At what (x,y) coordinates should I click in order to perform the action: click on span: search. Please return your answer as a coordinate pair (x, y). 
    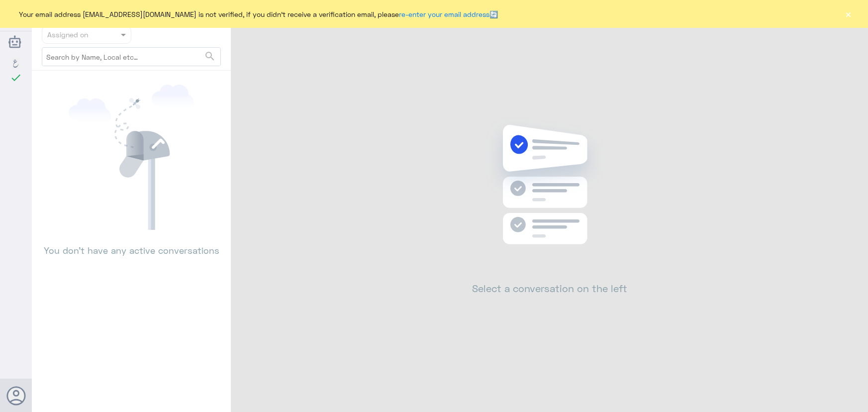
    Looking at the image, I should click on (210, 56).